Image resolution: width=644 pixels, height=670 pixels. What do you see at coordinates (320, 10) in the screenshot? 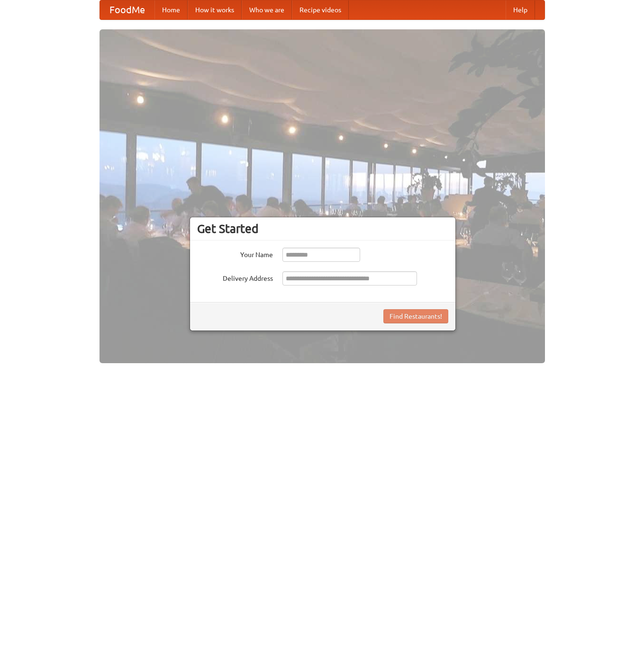
I see `a: Recipe videos` at bounding box center [320, 10].